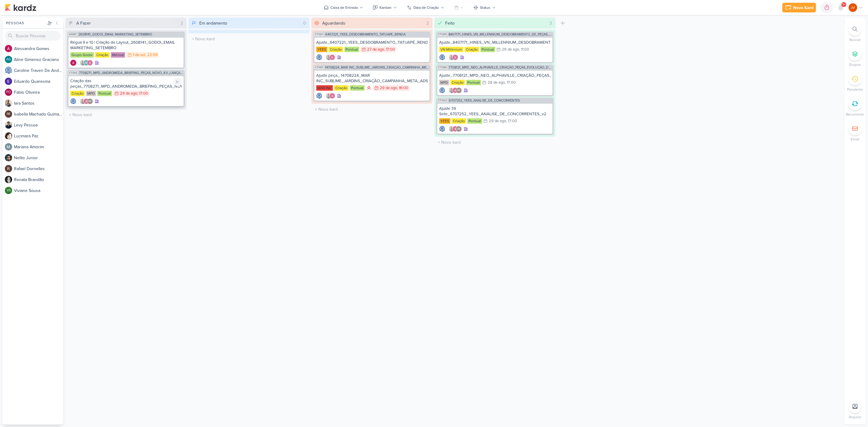  I want to click on div: Criador(a): Alessandra Gomes, so click(73, 63).